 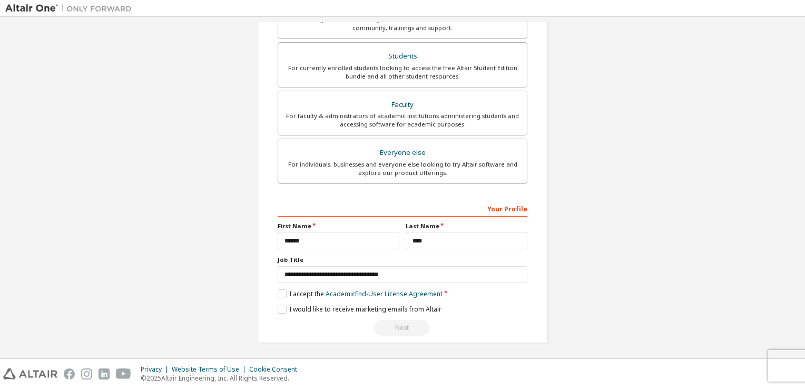 I want to click on div: For individuals, businesses and everyone else looking to try Altair software and explore our prod..., so click(x=402, y=169).